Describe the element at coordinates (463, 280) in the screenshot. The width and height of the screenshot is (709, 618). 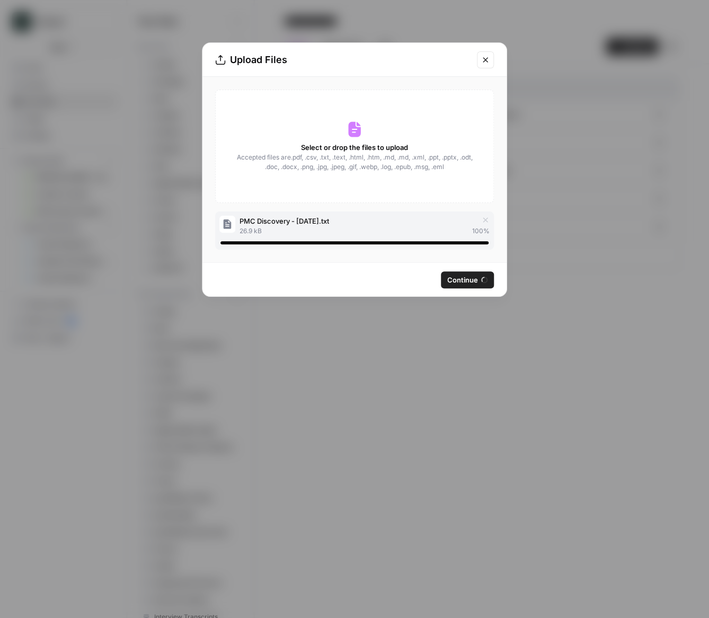
I see `span: Continue` at that location.